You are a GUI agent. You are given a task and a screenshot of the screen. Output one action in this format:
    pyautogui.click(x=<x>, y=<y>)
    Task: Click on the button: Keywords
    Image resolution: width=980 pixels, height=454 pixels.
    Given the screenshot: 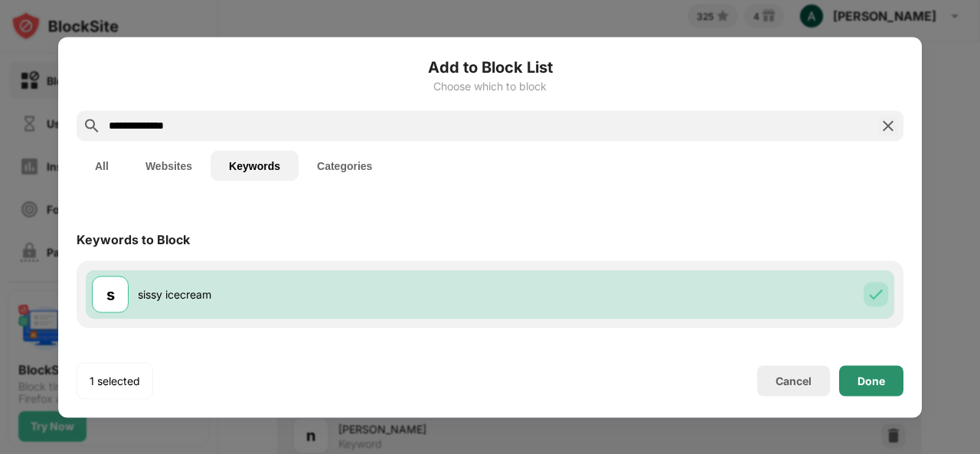 What is the action you would take?
    pyautogui.click(x=254, y=165)
    